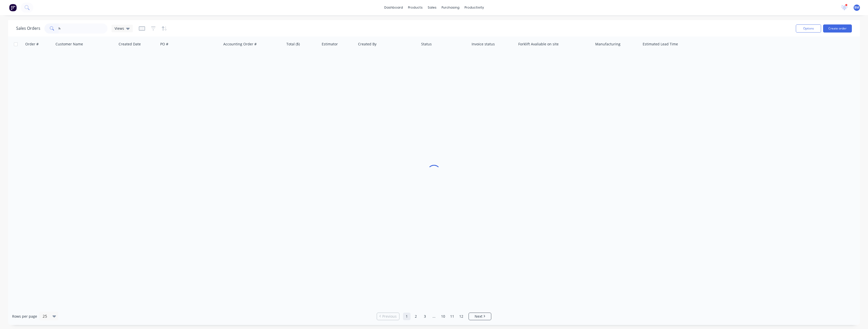 The width and height of the screenshot is (868, 329). Describe the element at coordinates (483, 44) in the screenshot. I see `div: Invoice status` at that location.